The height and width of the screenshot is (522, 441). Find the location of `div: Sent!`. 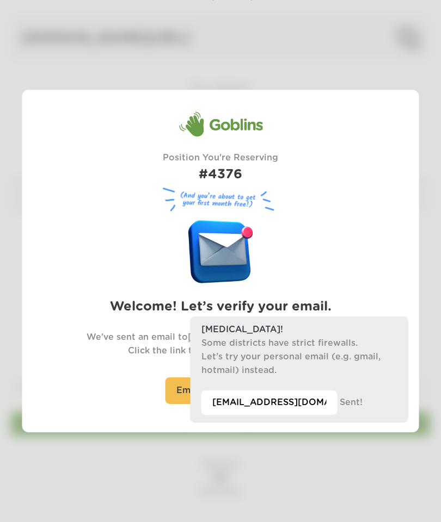

div: Sent! is located at coordinates (299, 369).